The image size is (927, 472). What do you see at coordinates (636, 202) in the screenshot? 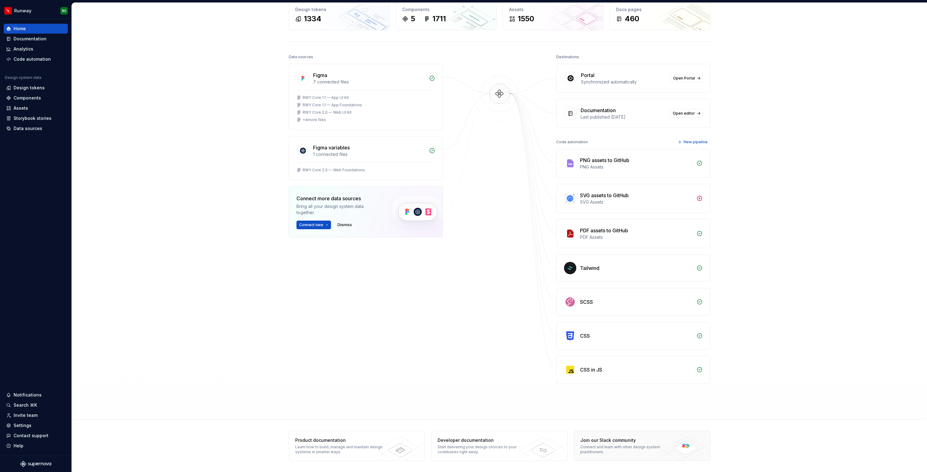
I see `div: SVG Assets` at bounding box center [636, 202].